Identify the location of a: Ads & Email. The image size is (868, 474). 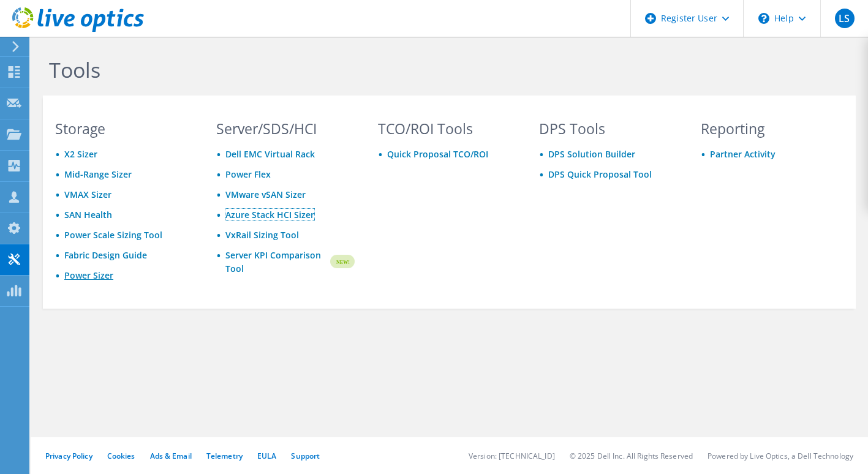
(171, 455).